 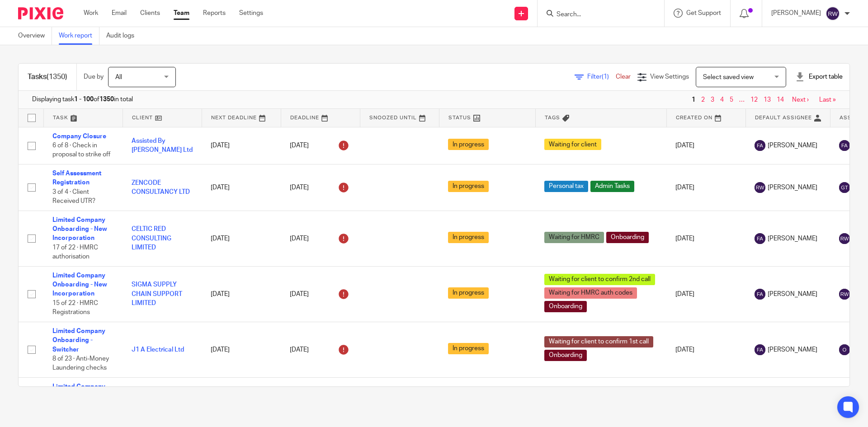 What do you see at coordinates (119, 14) in the screenshot?
I see `a: Email` at bounding box center [119, 14].